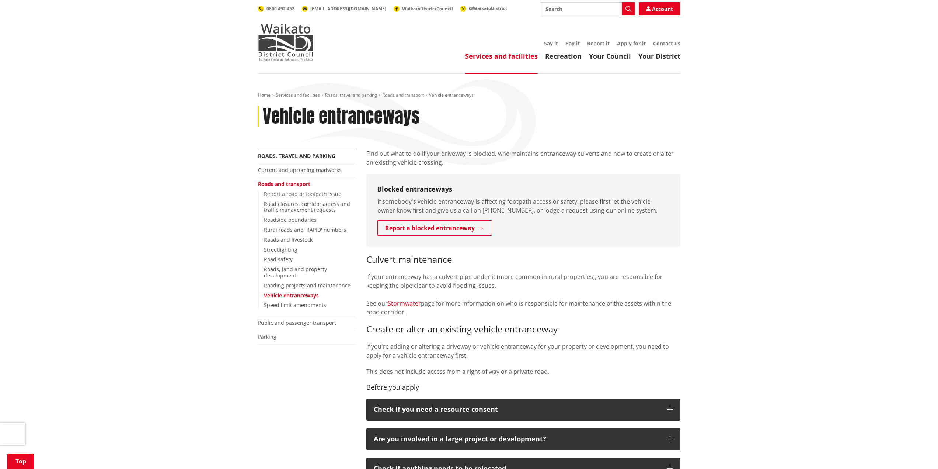  Describe the element at coordinates (307, 285) in the screenshot. I see `a: Roading projects and maintenance` at that location.